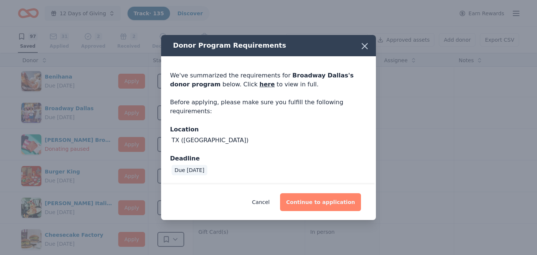 The height and width of the screenshot is (255, 537). What do you see at coordinates (268, 107) in the screenshot?
I see `div: Before applying, please make sure you fulfill the following requirements:` at bounding box center [268, 107].